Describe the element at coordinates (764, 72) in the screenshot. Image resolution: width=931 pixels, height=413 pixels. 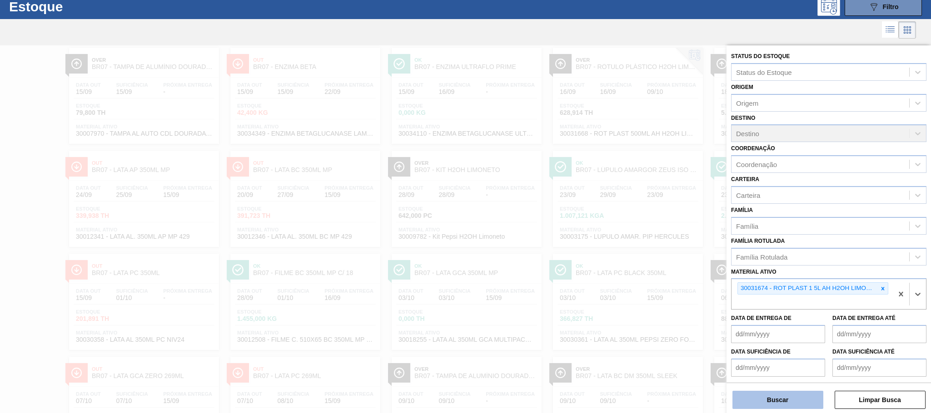
I see `div: Status do Estoque` at that location.